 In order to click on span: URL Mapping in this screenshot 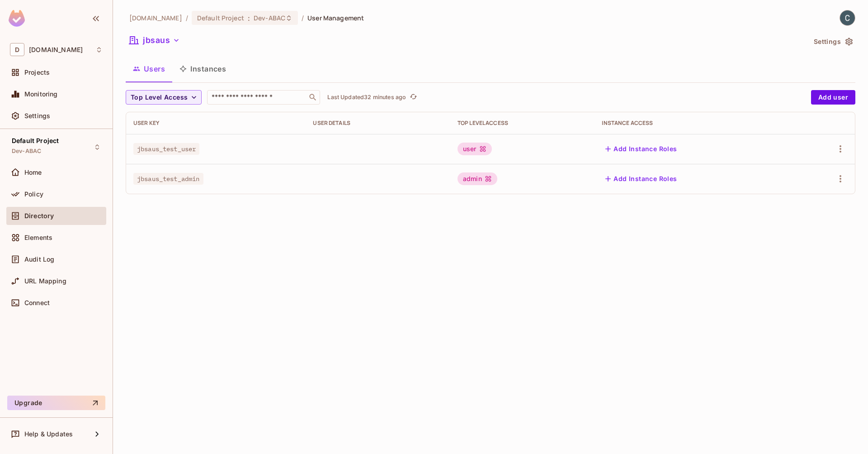, I will do `click(45, 281)`.